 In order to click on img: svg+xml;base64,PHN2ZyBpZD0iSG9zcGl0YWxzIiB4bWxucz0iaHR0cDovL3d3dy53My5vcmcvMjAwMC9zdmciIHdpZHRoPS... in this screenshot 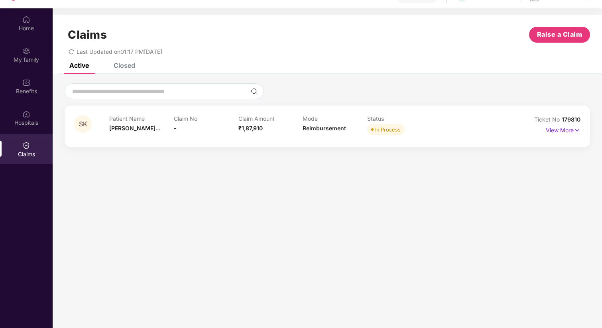, I will do `click(26, 114)`.